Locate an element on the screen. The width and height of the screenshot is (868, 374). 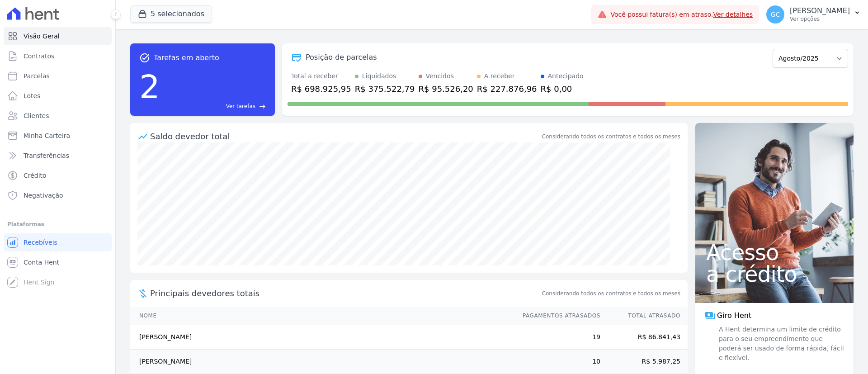
div: A receber is located at coordinates (500, 76).